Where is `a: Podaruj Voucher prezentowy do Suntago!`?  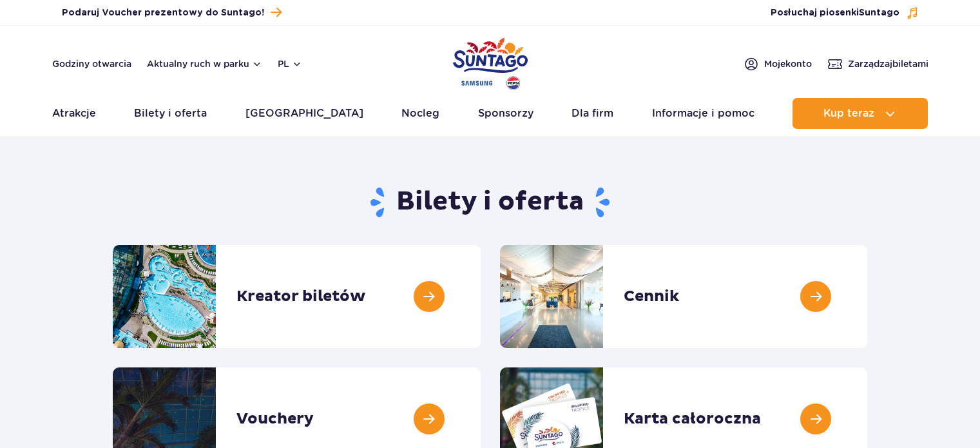
a: Podaruj Voucher prezentowy do Suntago! is located at coordinates (171, 12).